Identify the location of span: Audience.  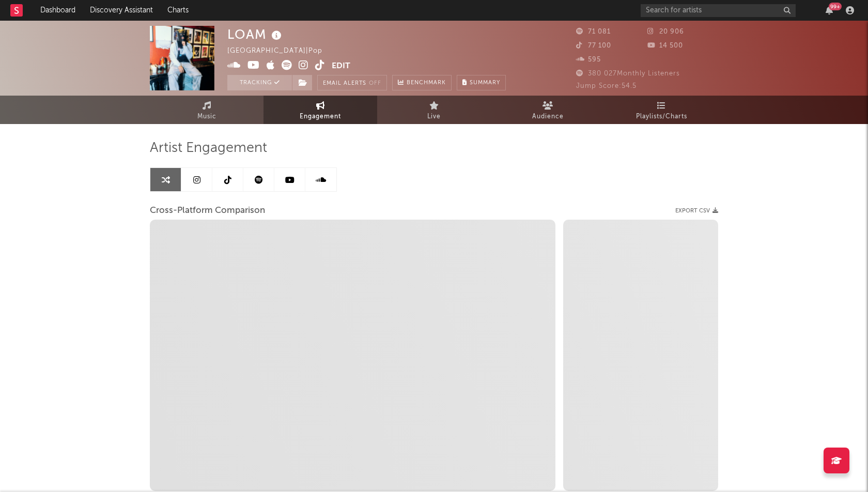
(548, 117).